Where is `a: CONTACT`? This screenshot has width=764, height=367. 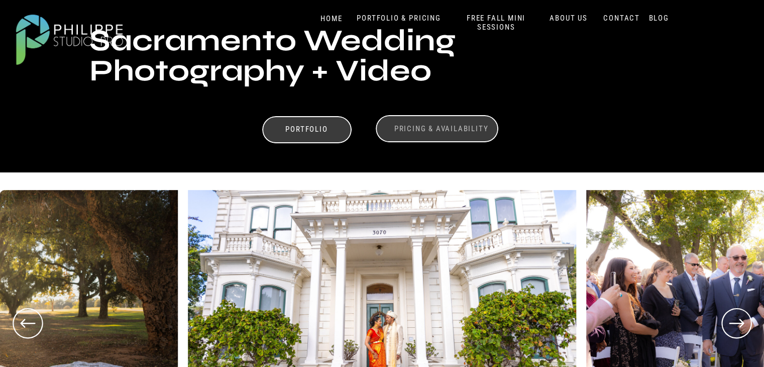 a: CONTACT is located at coordinates (622, 18).